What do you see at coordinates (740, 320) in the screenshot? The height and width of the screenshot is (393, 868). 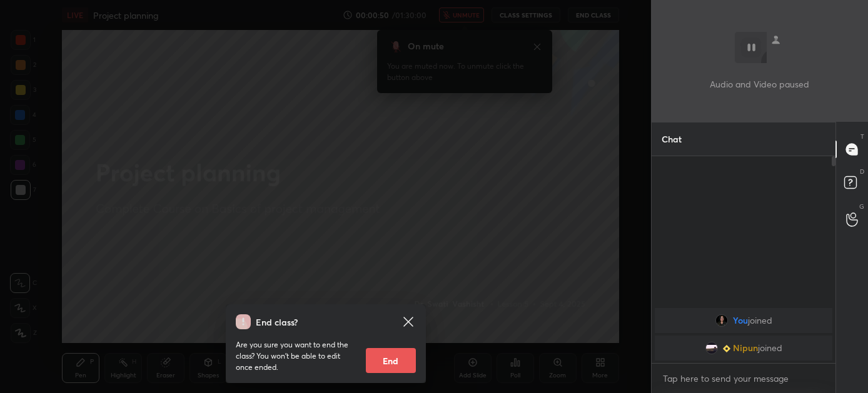 I see `span: You` at bounding box center [740, 320].